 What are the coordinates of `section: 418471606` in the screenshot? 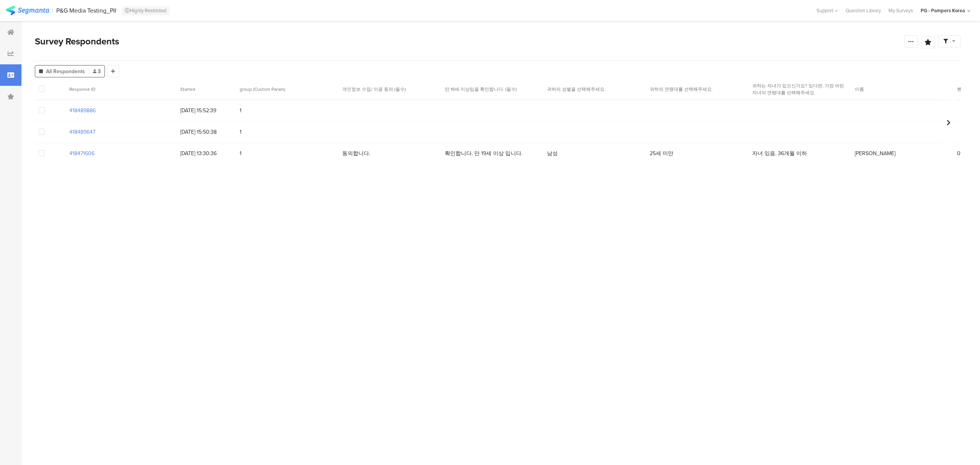 It's located at (82, 153).